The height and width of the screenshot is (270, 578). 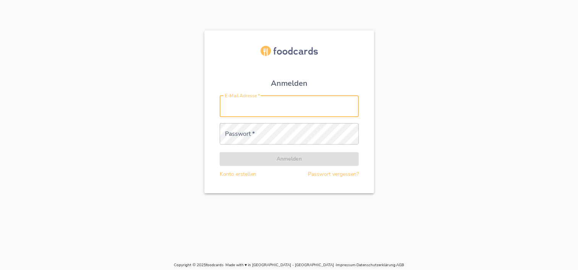 I want to click on h1: Anmelden, so click(x=289, y=83).